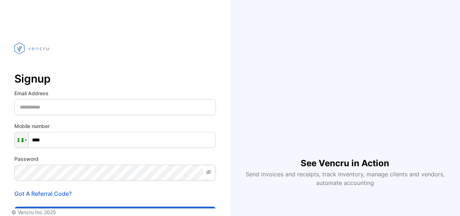 This screenshot has width=460, height=216. What do you see at coordinates (345, 157) in the screenshot?
I see `h1: See Vencru in Action` at bounding box center [345, 157].